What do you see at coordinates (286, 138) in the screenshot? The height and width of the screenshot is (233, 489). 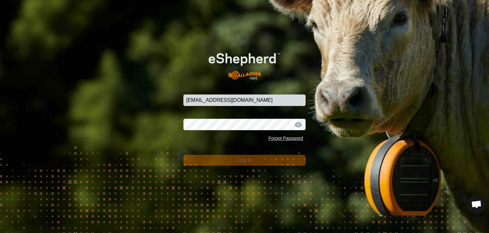 I see `a: Forgot Password` at bounding box center [286, 138].